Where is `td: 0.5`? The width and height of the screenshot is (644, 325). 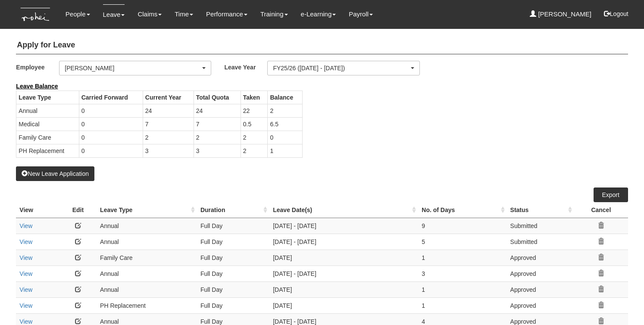 td: 0.5 is located at coordinates (254, 124).